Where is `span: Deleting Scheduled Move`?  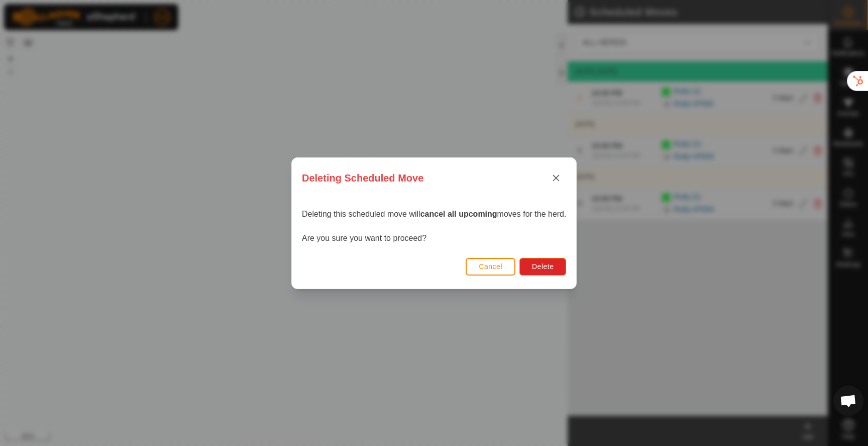 span: Deleting Scheduled Move is located at coordinates (362, 178).